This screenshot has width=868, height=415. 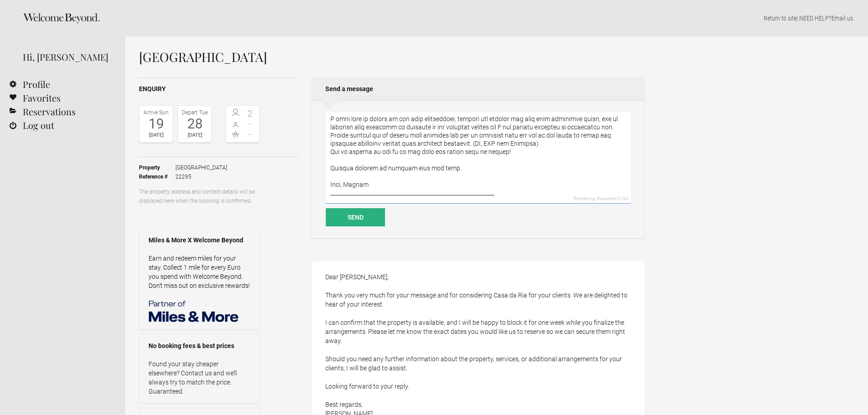 What do you see at coordinates (195, 112) in the screenshot?
I see `div: Depart Tue` at bounding box center [195, 112].